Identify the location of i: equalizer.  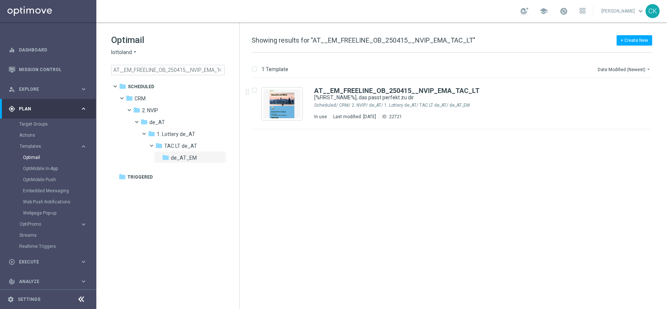
(12, 50).